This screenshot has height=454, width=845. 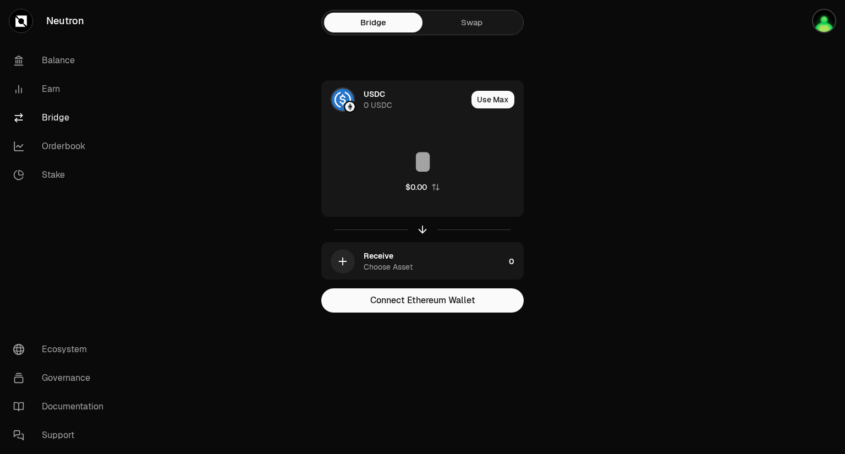 I want to click on img: USDC Logo, so click(x=343, y=100).